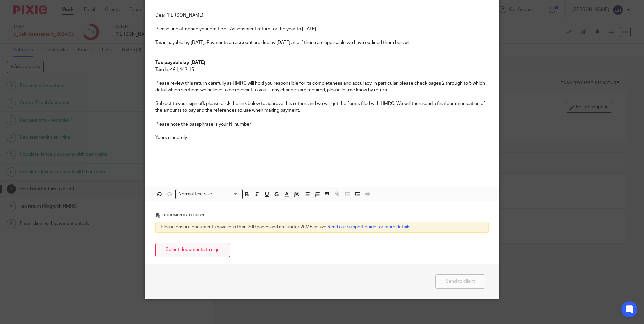  Describe the element at coordinates (322, 107) in the screenshot. I see `p: Subject to your sign off, please click the link below to approve this return. and we will get the...` at that location.